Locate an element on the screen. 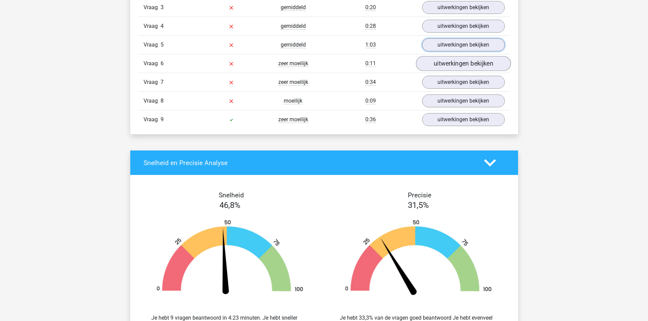 The width and height of the screenshot is (648, 321). span: 0:34 is located at coordinates (370, 82).